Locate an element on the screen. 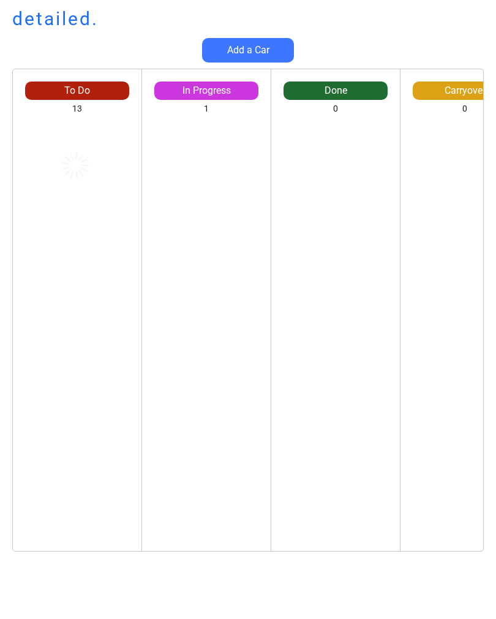 The height and width of the screenshot is (619, 496). div: To Do is located at coordinates (77, 91).